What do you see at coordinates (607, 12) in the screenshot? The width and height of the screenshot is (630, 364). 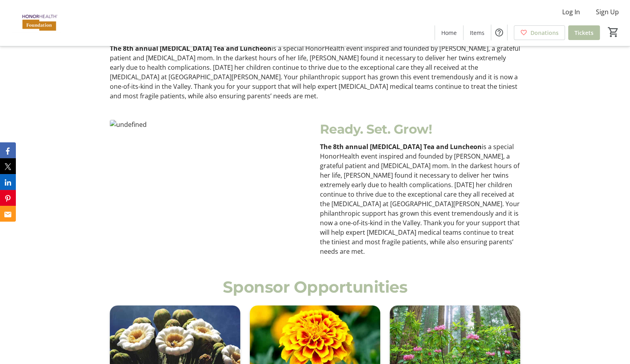 I see `button: Sign Up` at bounding box center [607, 12].